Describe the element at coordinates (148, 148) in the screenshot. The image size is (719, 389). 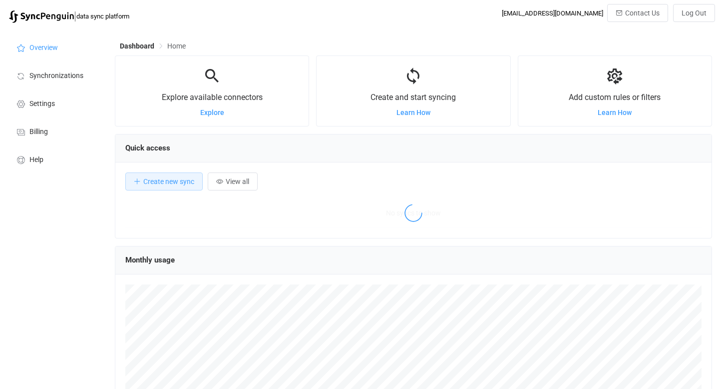
I see `span: Quick access` at that location.